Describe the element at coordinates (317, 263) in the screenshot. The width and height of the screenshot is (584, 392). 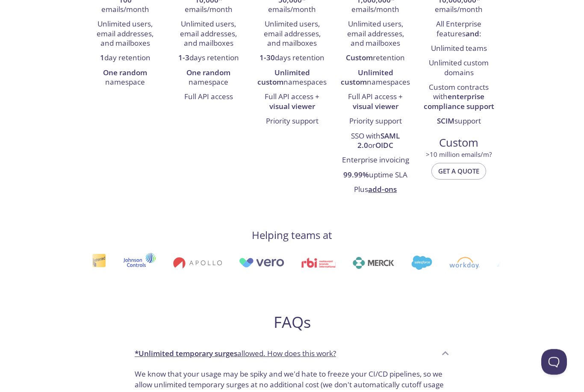
I see `img: rbi` at that location.